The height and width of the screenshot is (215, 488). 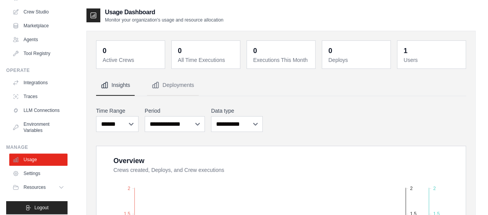 What do you see at coordinates (38, 83) in the screenshot?
I see `a: Integrations` at bounding box center [38, 83].